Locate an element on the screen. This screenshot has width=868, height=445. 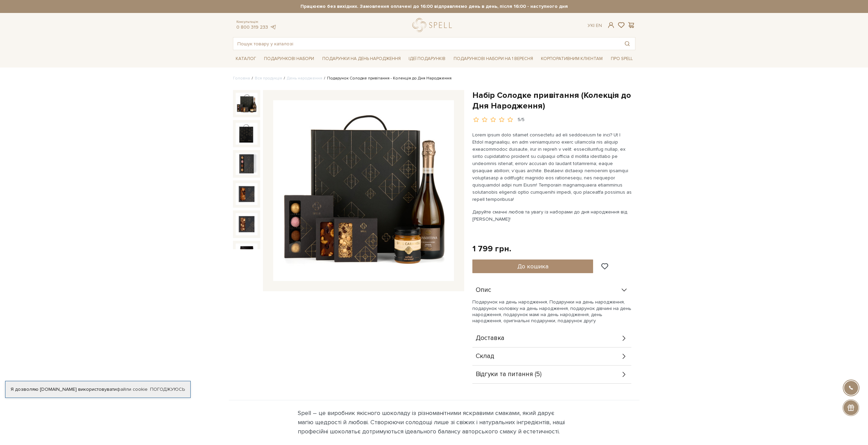
a: Каталог is located at coordinates (246, 59).